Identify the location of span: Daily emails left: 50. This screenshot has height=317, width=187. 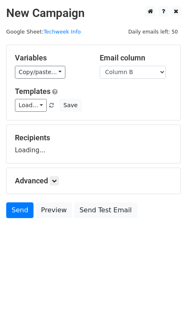
(153, 32).